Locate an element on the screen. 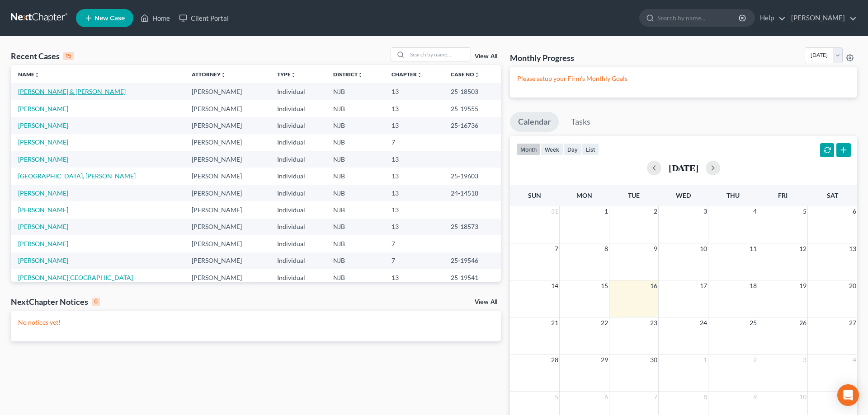 This screenshot has width=868, height=415. span: 12 is located at coordinates (803, 249).